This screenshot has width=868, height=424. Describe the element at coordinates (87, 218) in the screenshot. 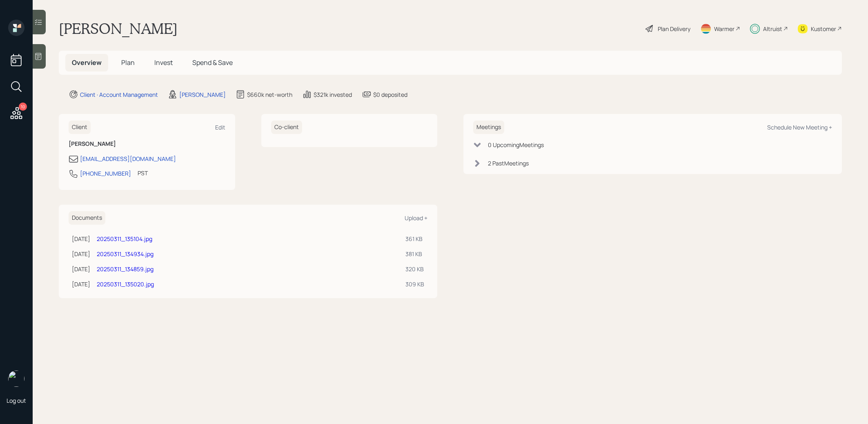

I see `h6: Documents` at that location.